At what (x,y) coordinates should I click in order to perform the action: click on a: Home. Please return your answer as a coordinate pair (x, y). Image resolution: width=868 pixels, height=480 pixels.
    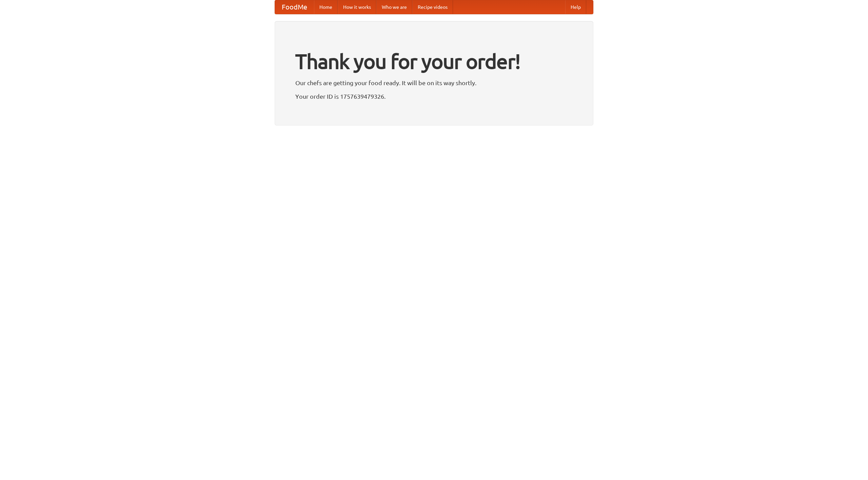
    Looking at the image, I should click on (326, 7).